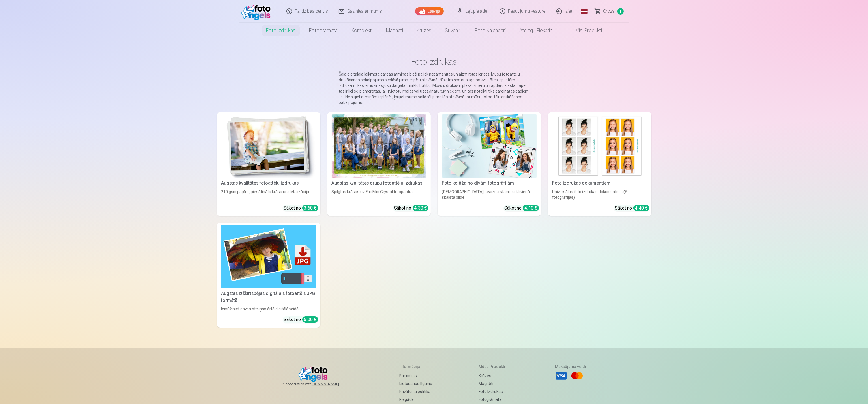 The height and width of the screenshot is (404, 868). What do you see at coordinates (429, 12) in the screenshot?
I see `a: Galerija` at bounding box center [429, 12].